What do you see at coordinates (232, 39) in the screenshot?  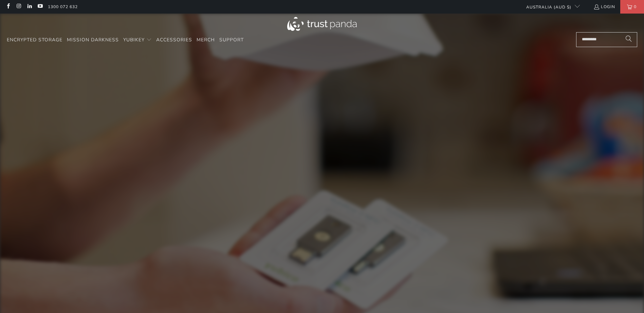 I see `span: Support` at bounding box center [232, 39].